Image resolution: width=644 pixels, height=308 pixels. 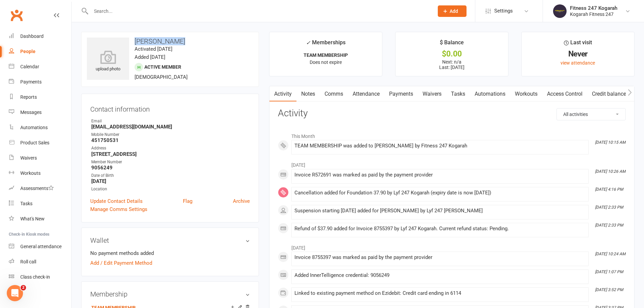 What do you see at coordinates (108, 61) in the screenshot?
I see `div: upload photo` at bounding box center [108, 61].